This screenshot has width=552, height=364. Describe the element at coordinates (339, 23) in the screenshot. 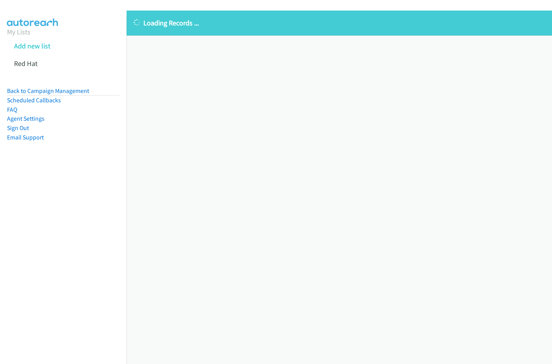

I see `p: Loading Records ...` at that location.